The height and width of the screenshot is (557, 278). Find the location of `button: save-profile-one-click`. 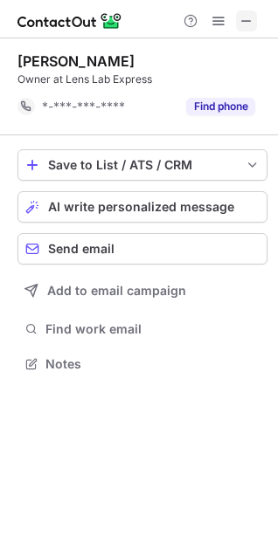

button: save-profile-one-click is located at coordinates (142, 165).